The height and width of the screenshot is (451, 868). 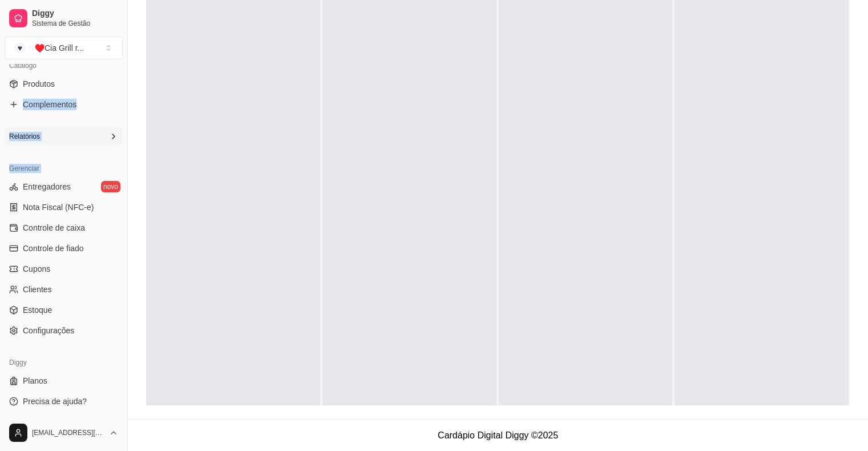 I want to click on a: Complementos, so click(x=64, y=105).